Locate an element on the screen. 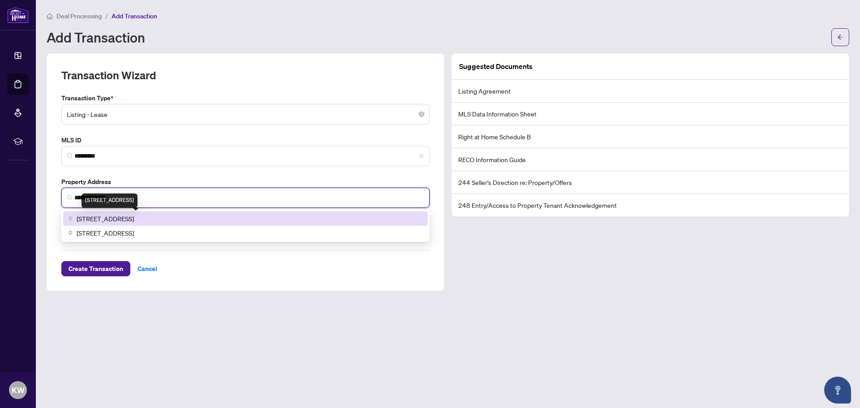 The width and height of the screenshot is (860, 408). span: KW is located at coordinates (18, 390).